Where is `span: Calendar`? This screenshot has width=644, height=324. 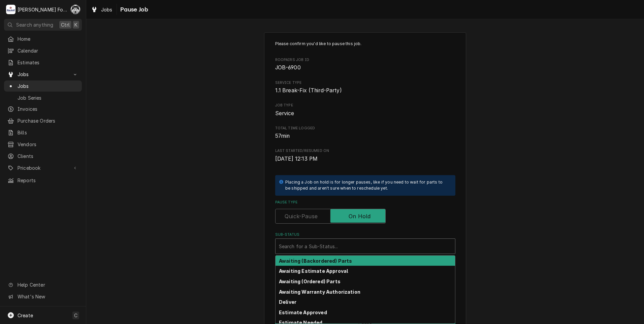
span: Calendar is located at coordinates (48, 51).